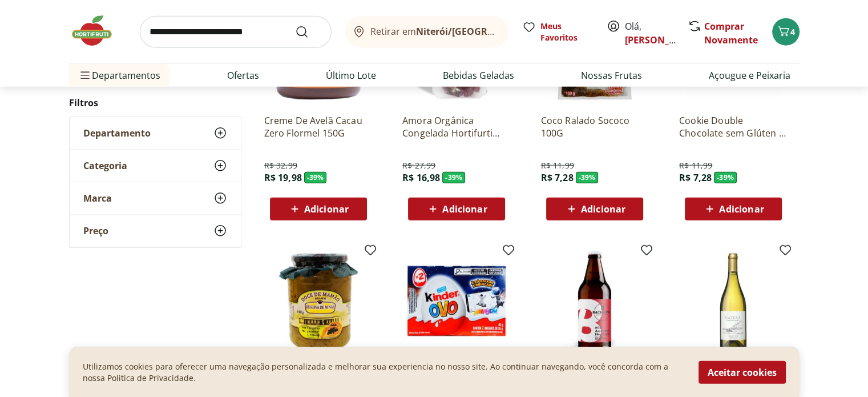  Describe the element at coordinates (611, 76) in the screenshot. I see `a: Nossas Frutas` at that location.